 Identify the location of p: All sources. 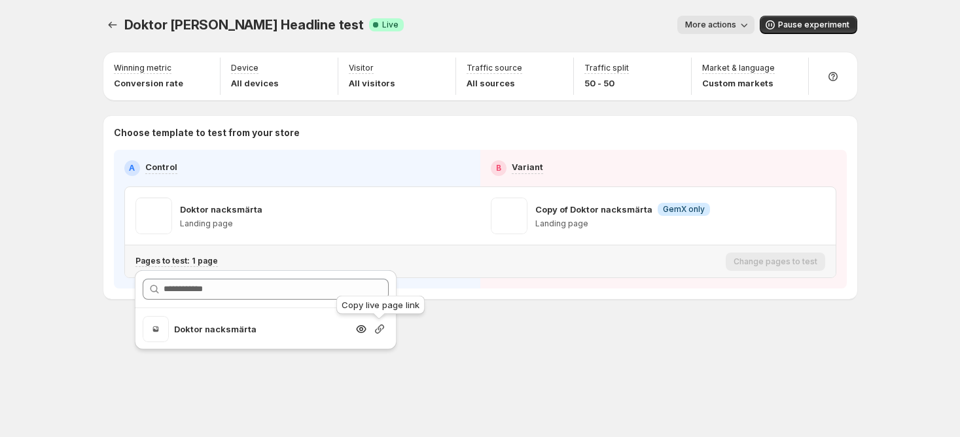
(494, 83).